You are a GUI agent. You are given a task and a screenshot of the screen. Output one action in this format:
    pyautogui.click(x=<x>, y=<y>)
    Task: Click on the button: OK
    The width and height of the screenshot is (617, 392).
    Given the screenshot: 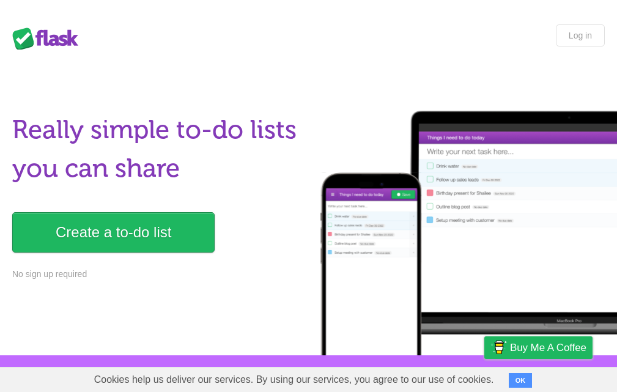 What is the action you would take?
    pyautogui.click(x=520, y=380)
    